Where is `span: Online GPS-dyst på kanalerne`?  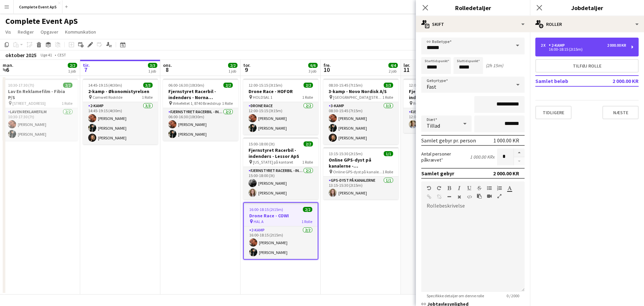
span: Online GPS-dyst på kanalerne is located at coordinates (358, 171).